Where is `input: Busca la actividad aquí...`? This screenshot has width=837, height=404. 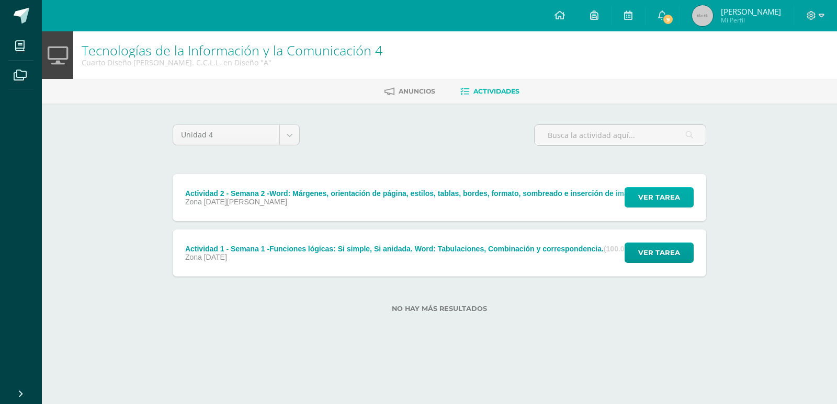 input: Busca la actividad aquí... is located at coordinates (620, 135).